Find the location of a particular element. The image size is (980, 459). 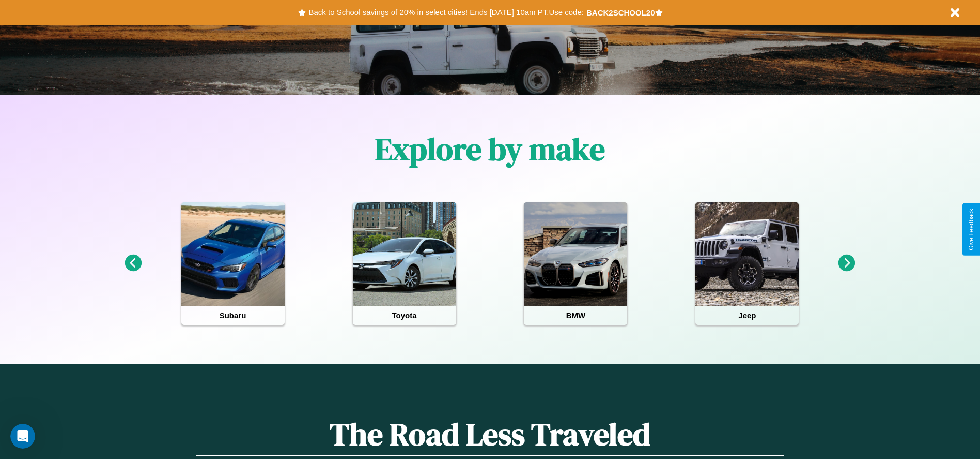

h1: The Road Less Traveled is located at coordinates (490, 434).